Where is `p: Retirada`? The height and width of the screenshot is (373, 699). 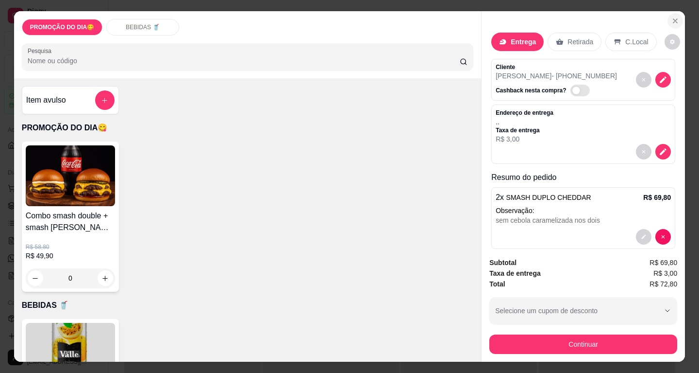 p: Retirada is located at coordinates (580, 42).